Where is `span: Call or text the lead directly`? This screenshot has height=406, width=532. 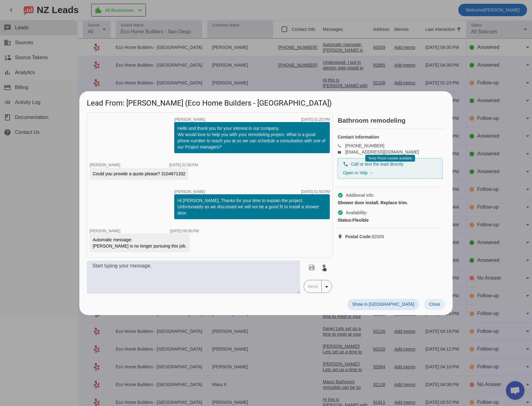 span: Call or text the lead directly is located at coordinates (377, 164).